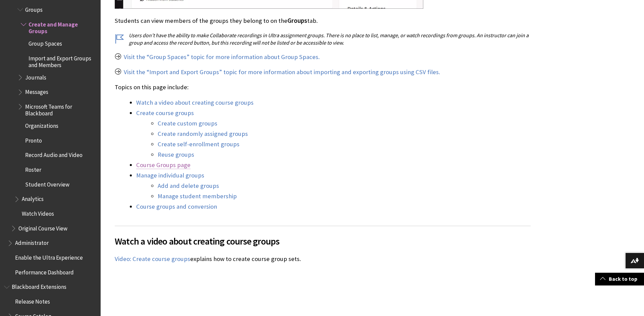  What do you see at coordinates (197, 196) in the screenshot?
I see `a: Manage student membership` at bounding box center [197, 196].